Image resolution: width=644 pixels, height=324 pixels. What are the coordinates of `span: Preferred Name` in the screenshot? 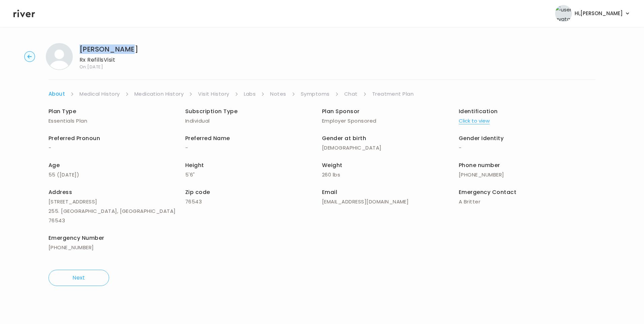 It's located at (207, 138).